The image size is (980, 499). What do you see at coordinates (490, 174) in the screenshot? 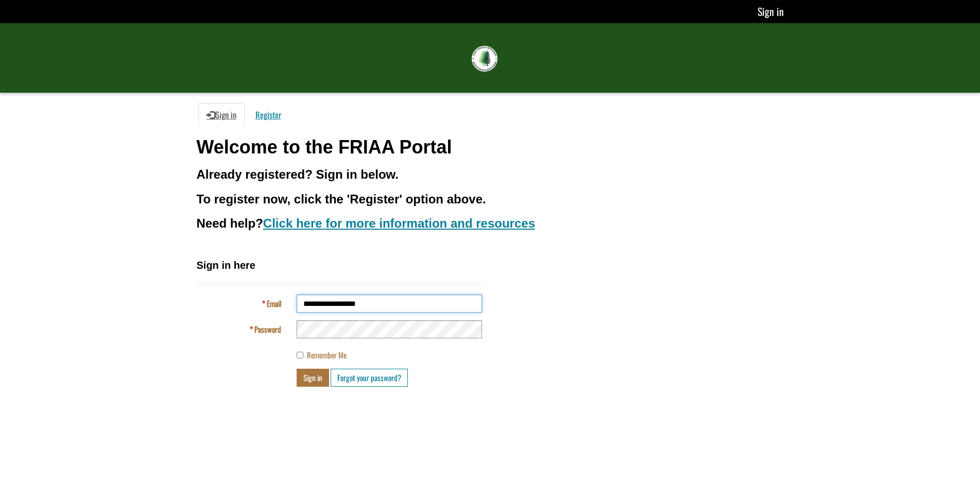
I see `h3: Already registered? Sign in below.` at bounding box center [490, 174].